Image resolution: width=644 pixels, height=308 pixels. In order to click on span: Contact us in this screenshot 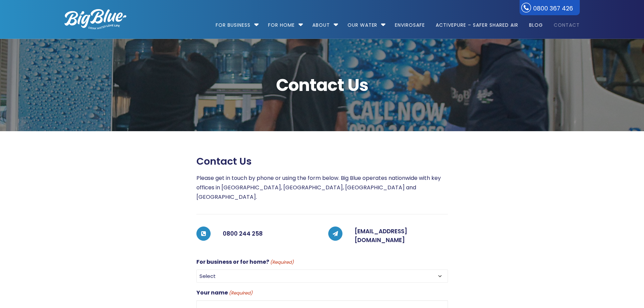, I will do `click(224, 161)`.